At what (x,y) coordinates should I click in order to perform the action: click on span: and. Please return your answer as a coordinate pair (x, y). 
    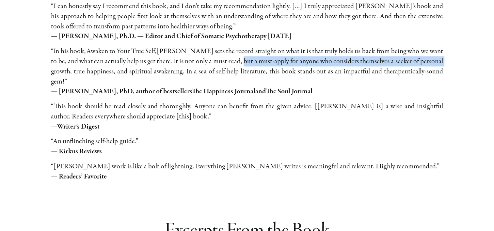
    Looking at the image, I should click on (260, 91).